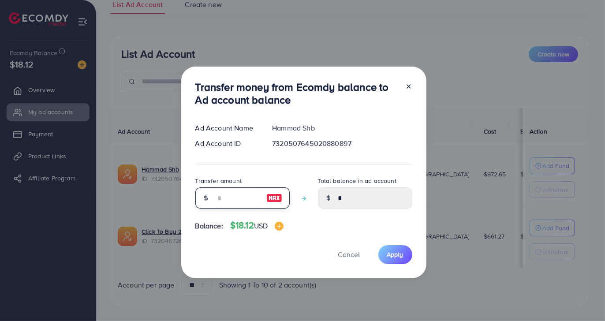 The width and height of the screenshot is (605, 321). Describe the element at coordinates (260, 226) in the screenshot. I see `span: USD` at that location.